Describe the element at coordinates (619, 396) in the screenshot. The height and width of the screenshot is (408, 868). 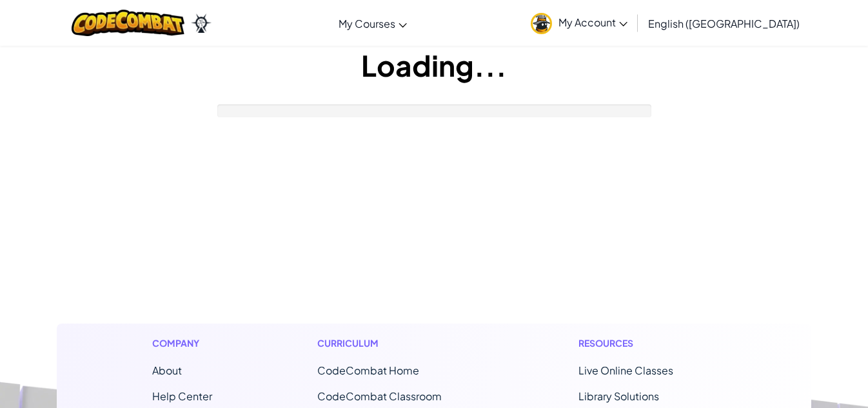
I see `a: Library Solutions` at that location.